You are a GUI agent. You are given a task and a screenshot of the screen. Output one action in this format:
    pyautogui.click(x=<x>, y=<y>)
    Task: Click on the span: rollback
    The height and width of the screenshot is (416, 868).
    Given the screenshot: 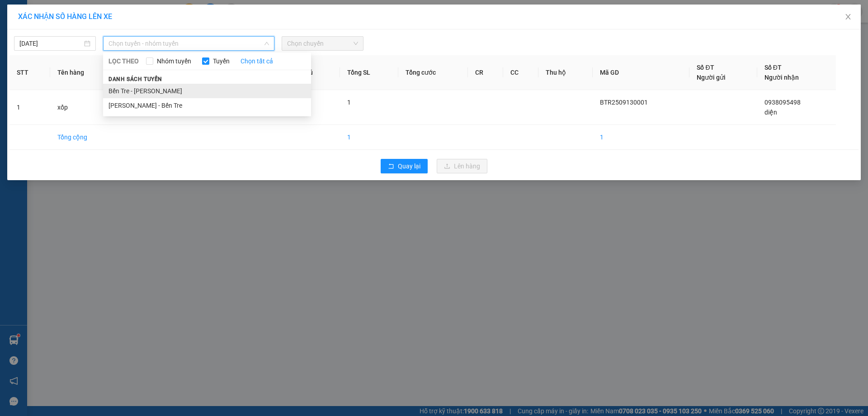 What is the action you would take?
    pyautogui.click(x=391, y=167)
    